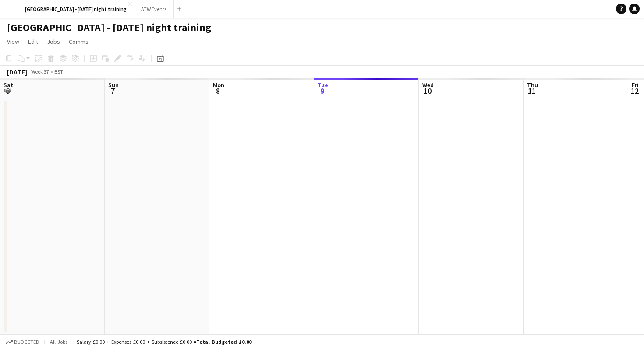  What do you see at coordinates (113, 90) in the screenshot?
I see `span: 7` at bounding box center [113, 90].